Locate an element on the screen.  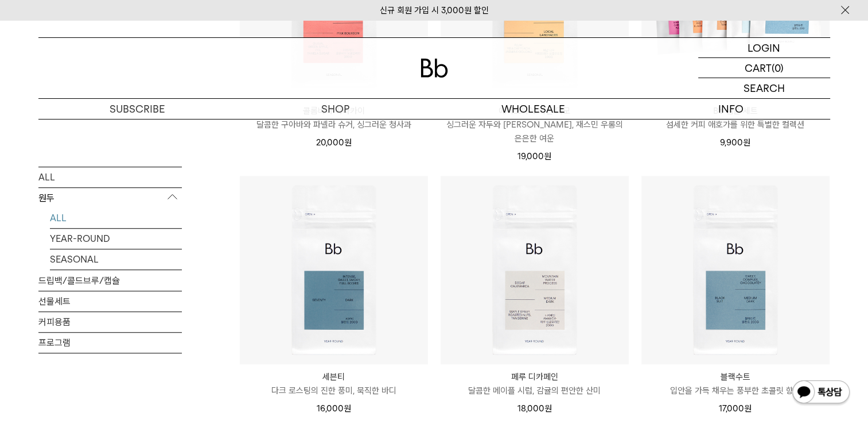
p: CART is located at coordinates (758, 68).